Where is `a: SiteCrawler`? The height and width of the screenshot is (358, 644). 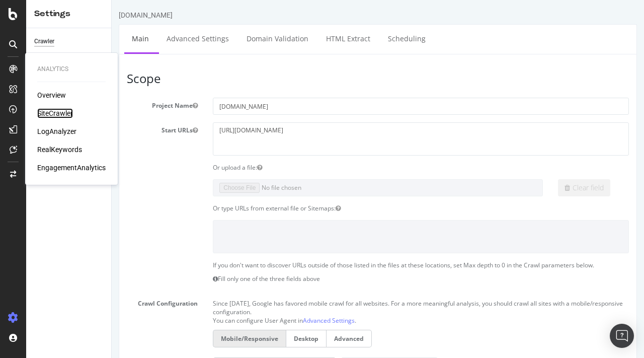 a: SiteCrawler is located at coordinates (55, 113).